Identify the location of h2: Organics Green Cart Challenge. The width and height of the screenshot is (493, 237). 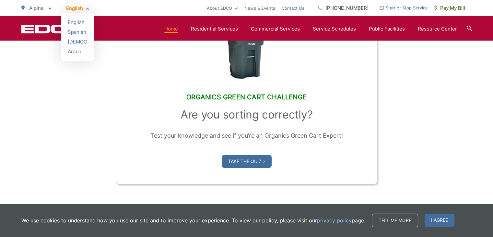
(247, 97).